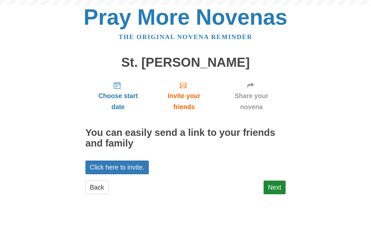 The width and height of the screenshot is (371, 244). I want to click on a: Invite your friends, so click(184, 96).